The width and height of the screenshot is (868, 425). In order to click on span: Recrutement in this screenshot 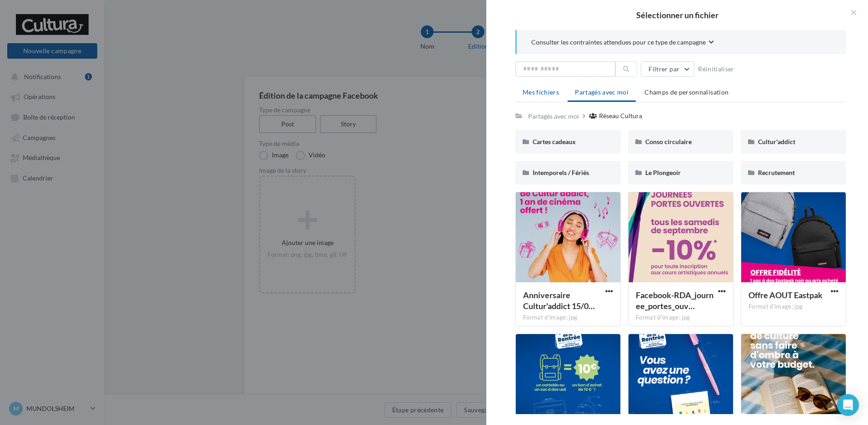, I will do `click(776, 172)`.